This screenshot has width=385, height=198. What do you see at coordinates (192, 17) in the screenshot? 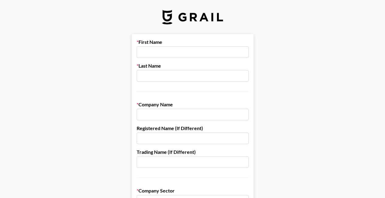
I see `img: Grail Talent Logo` at bounding box center [192, 17].